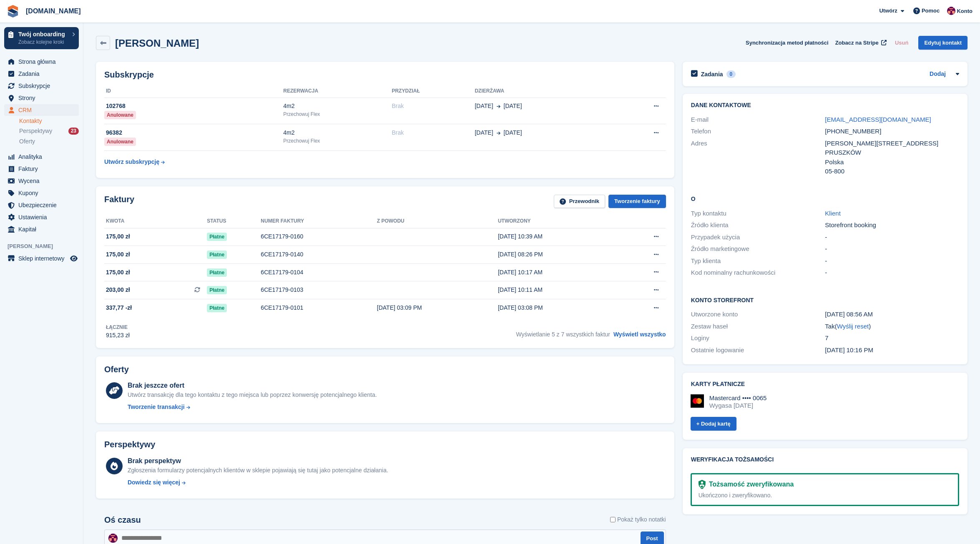 This screenshot has width=980, height=544. I want to click on span: Perspektywy, so click(35, 131).